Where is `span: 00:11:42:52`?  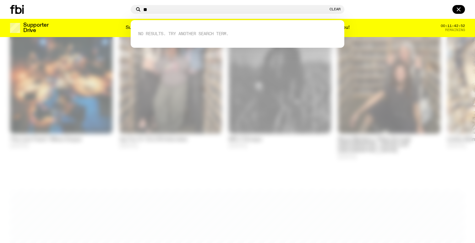
span: 00:11:42:52 is located at coordinates (453, 26).